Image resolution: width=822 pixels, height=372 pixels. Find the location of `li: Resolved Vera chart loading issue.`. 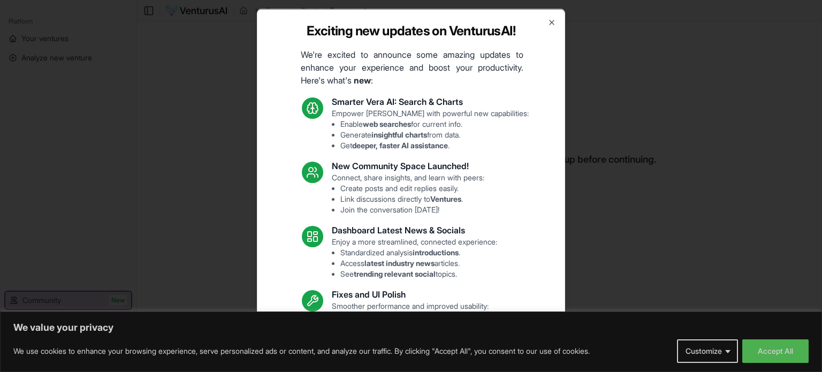

li: Resolved Vera chart loading issue. is located at coordinates (414, 316).